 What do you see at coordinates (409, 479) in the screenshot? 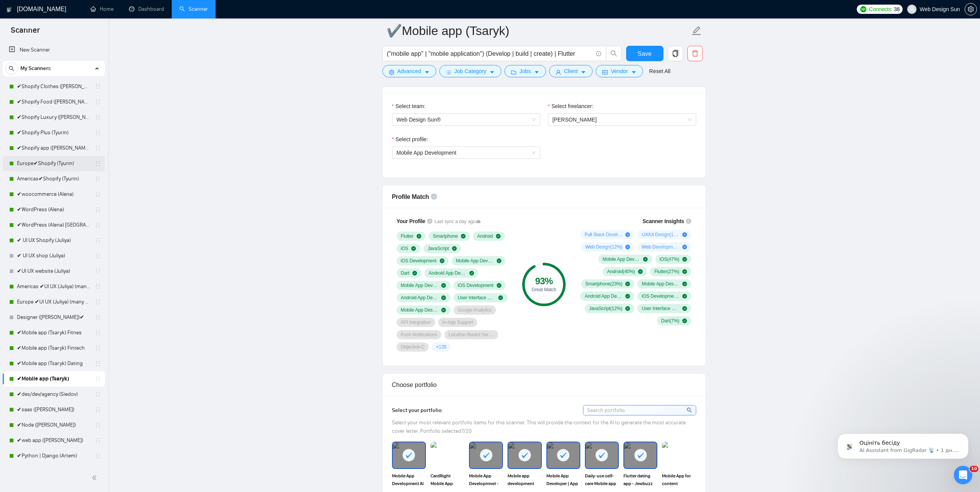
I see `span: Mobile App Development AI Generation Flutter IOS Andriod` at bounding box center [409, 479].